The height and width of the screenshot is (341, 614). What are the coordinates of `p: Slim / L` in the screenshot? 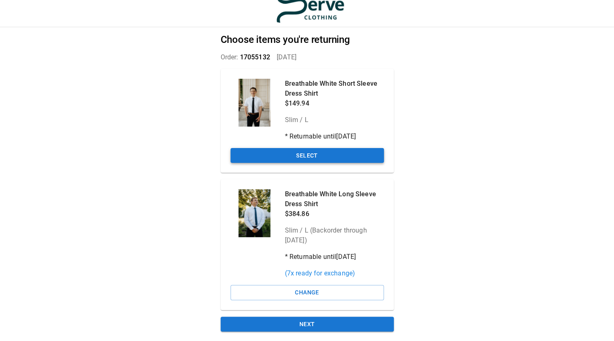 It's located at (335, 120).